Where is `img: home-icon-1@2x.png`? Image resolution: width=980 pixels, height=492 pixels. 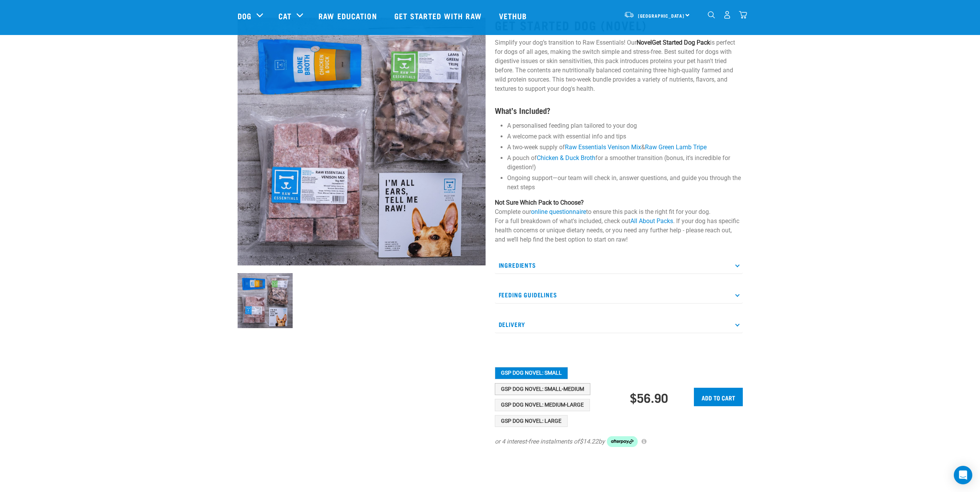 img: home-icon-1@2x.png is located at coordinates (711, 14).